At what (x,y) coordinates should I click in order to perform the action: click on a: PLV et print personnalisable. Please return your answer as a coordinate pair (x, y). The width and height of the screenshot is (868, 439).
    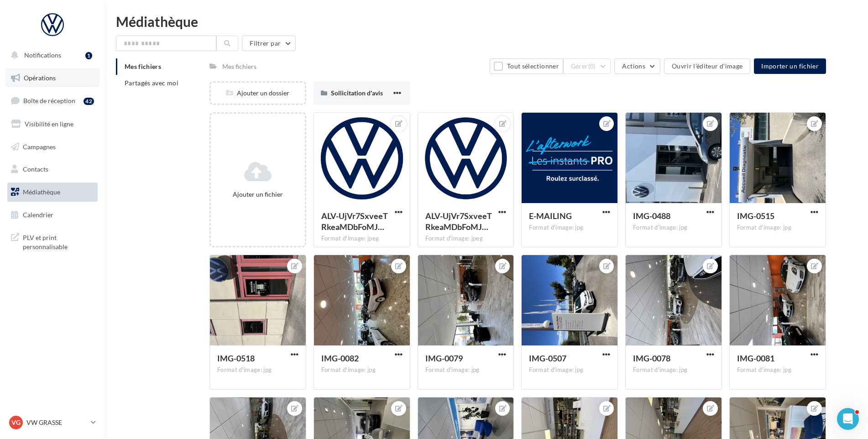
    Looking at the image, I should click on (53, 241).